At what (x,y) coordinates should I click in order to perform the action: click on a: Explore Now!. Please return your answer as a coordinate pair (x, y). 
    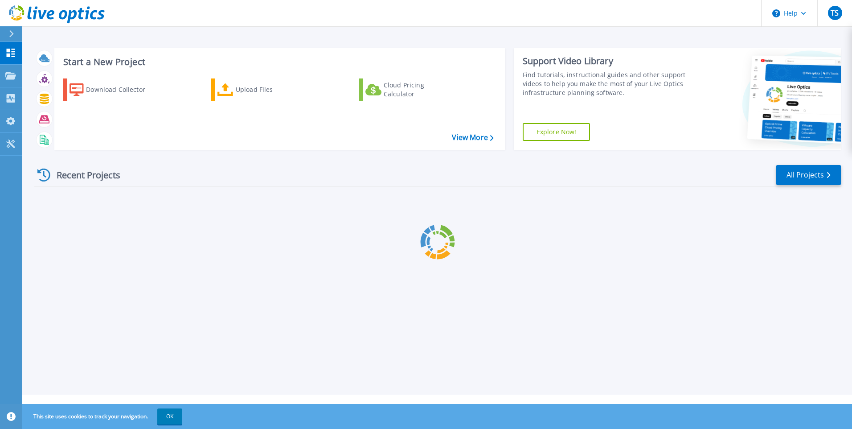
    Looking at the image, I should click on (556, 132).